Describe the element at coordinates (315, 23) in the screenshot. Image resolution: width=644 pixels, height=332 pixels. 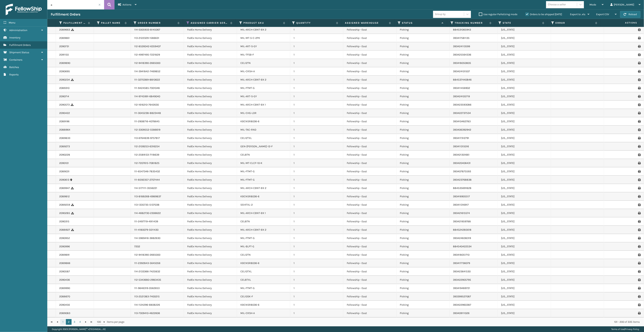
I see `label: Quantity` at that location.